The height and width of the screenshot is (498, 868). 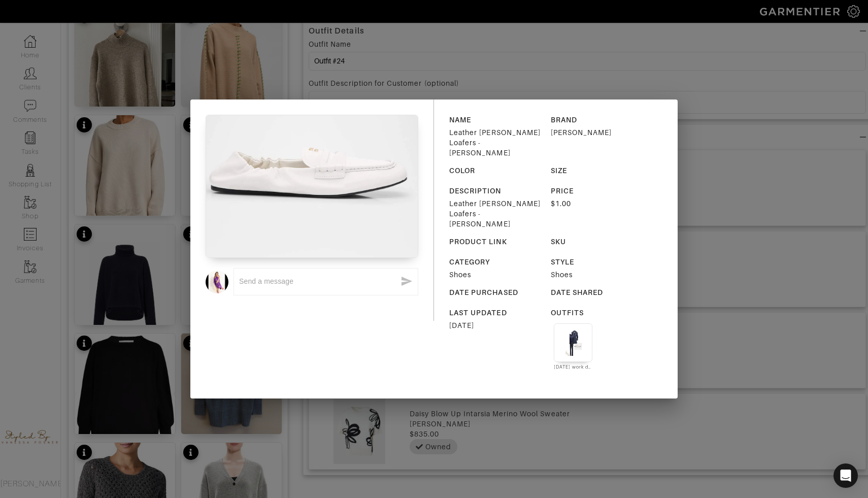 What do you see at coordinates (217, 282) in the screenshot?
I see `img: avatar` at bounding box center [217, 282].